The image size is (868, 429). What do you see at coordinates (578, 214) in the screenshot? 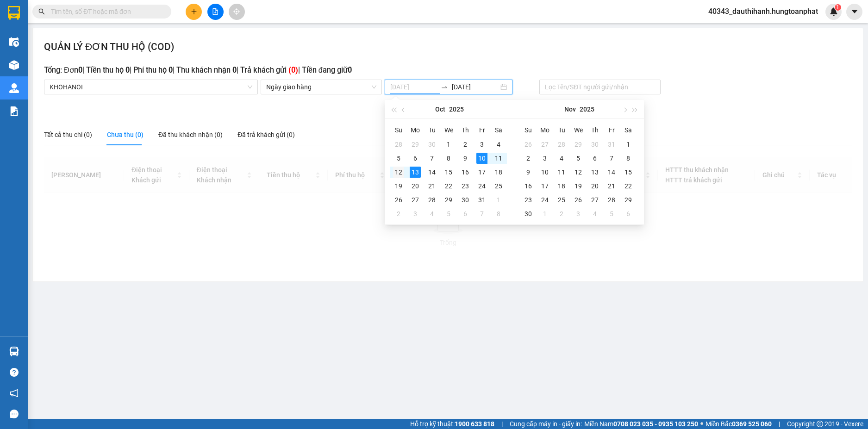
I see `td: 2025-12-03` at bounding box center [578, 214].